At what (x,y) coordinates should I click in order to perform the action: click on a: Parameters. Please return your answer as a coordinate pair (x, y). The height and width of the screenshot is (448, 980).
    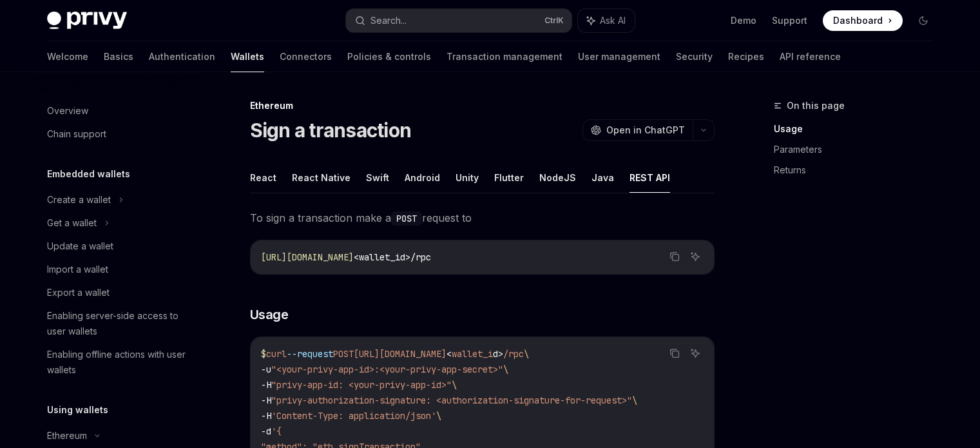
    Looking at the image, I should click on (858, 149).